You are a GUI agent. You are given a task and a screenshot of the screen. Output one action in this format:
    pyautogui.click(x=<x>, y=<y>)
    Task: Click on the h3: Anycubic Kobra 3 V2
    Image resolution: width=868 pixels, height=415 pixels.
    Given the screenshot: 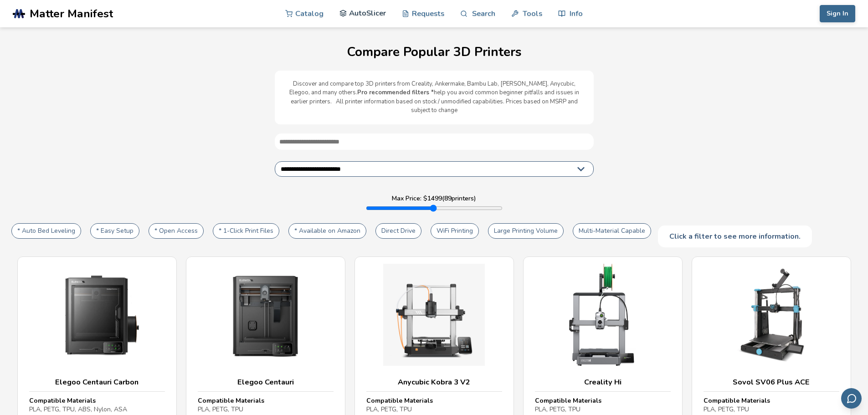 What is the action you would take?
    pyautogui.click(x=434, y=382)
    